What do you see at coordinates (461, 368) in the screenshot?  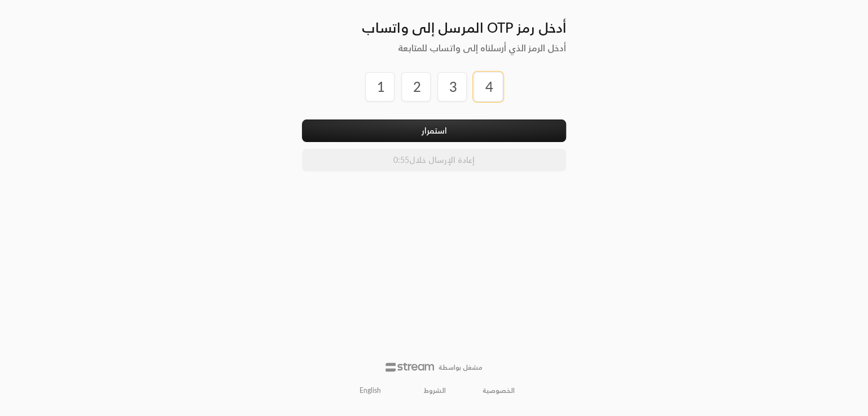 I see `p: مشغل بواسطة` at bounding box center [461, 368].